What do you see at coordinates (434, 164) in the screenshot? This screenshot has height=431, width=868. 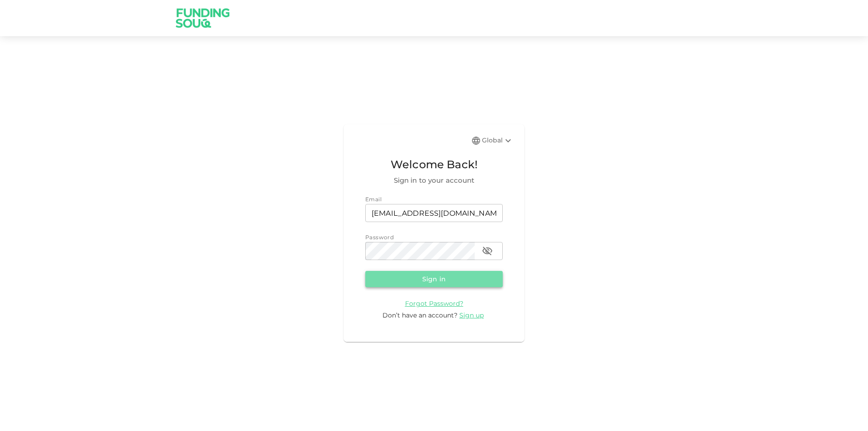 I see `span: Welcome Back!` at bounding box center [434, 164].